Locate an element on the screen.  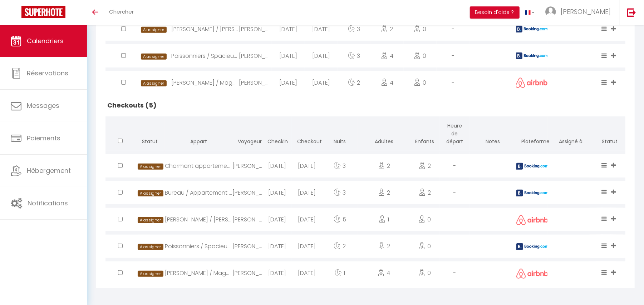
button: Besoin d'aide ? is located at coordinates (495, 12).